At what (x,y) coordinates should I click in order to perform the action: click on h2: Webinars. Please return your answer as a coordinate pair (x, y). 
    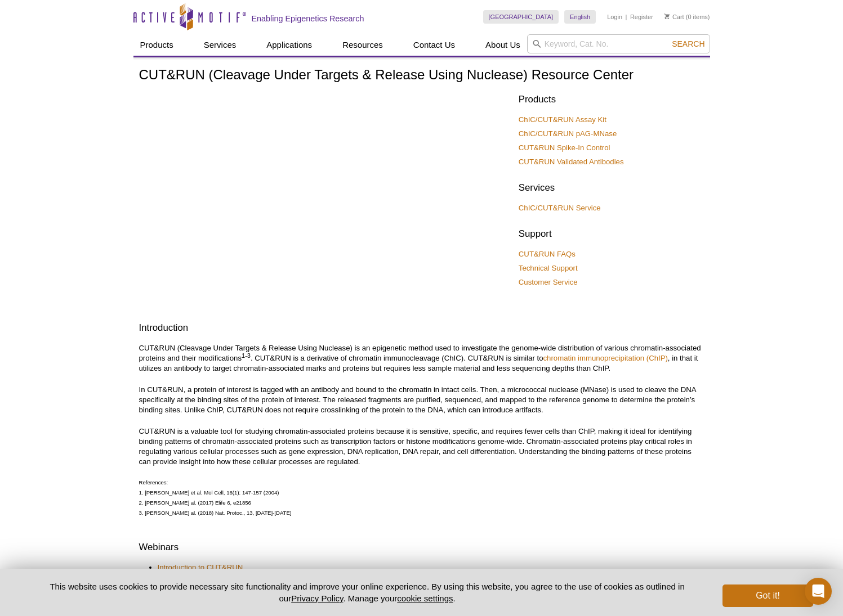
    Looking at the image, I should click on (422, 548).